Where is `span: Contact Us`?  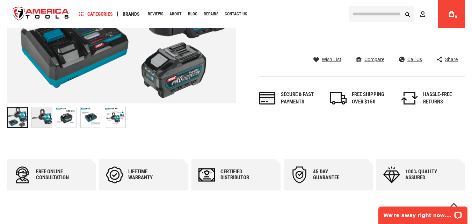
span: Contact Us is located at coordinates (236, 14).